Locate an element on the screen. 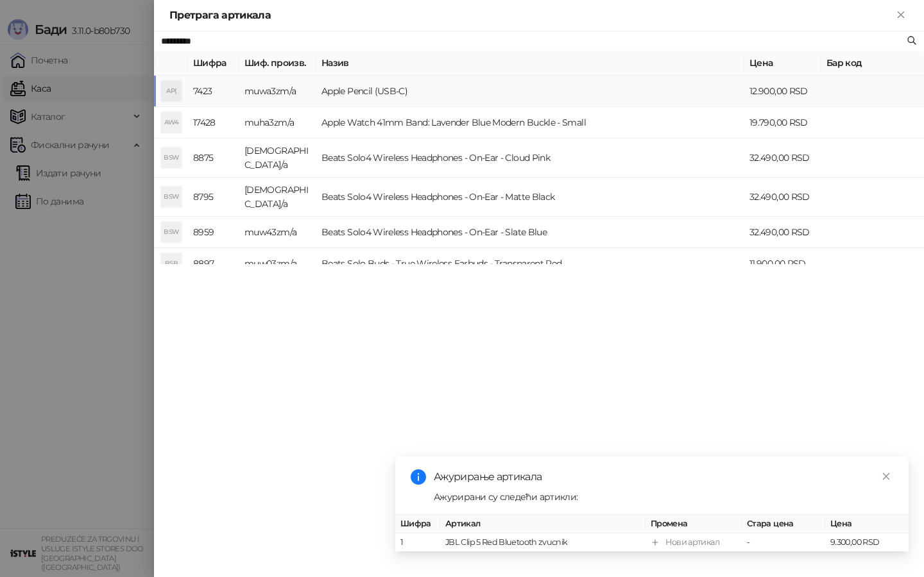 Image resolution: width=924 pixels, height=577 pixels. span: info-circle is located at coordinates (418, 477).